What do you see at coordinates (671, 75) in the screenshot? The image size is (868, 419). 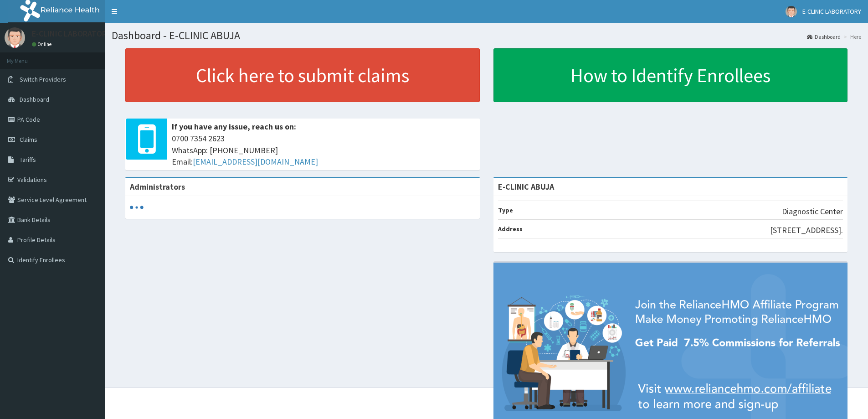 I see `a: How to Identify Enrollees` at bounding box center [671, 75].